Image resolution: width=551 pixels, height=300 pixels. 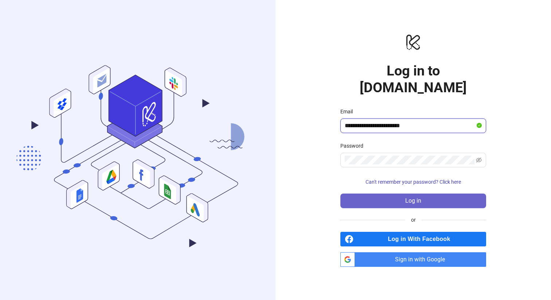 I want to click on input: Password, so click(x=410, y=160).